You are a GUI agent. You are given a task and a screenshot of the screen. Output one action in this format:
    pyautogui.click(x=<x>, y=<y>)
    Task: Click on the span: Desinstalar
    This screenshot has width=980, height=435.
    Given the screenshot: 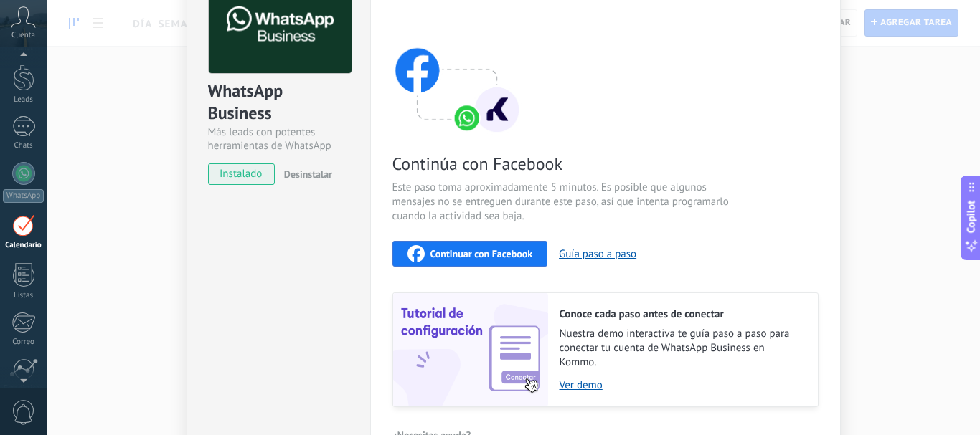 What is the action you would take?
    pyautogui.click(x=307, y=174)
    